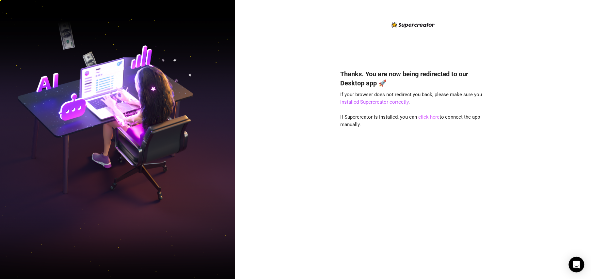 The height and width of the screenshot is (279, 591). What do you see at coordinates (428, 117) in the screenshot?
I see `a: click here` at bounding box center [428, 117].